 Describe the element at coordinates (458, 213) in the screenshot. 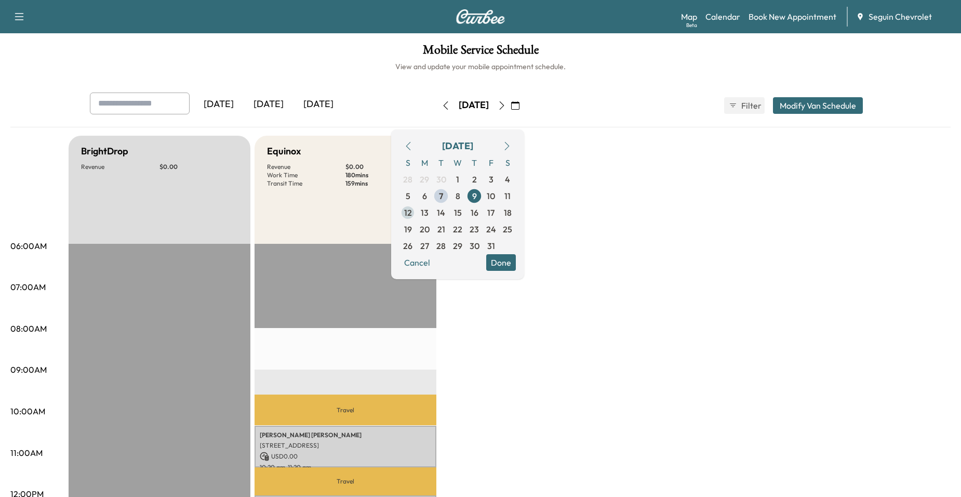

I see `span: 15` at that location.